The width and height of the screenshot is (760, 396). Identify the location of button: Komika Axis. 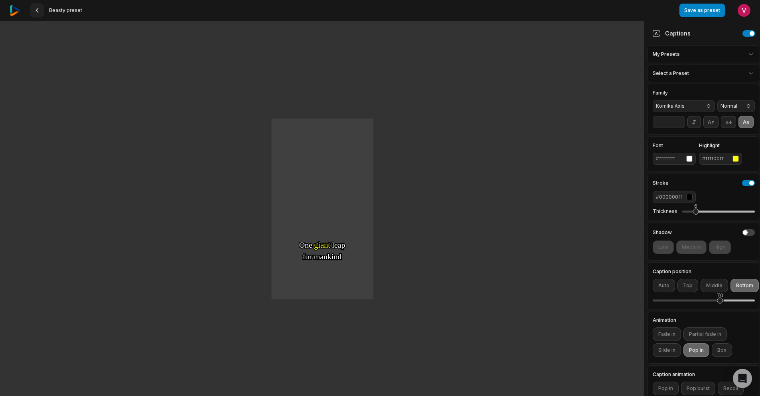
(684, 106).